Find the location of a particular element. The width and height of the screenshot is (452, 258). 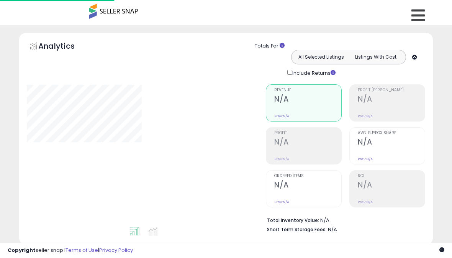

span: Ordered Items is located at coordinates (307, 176).